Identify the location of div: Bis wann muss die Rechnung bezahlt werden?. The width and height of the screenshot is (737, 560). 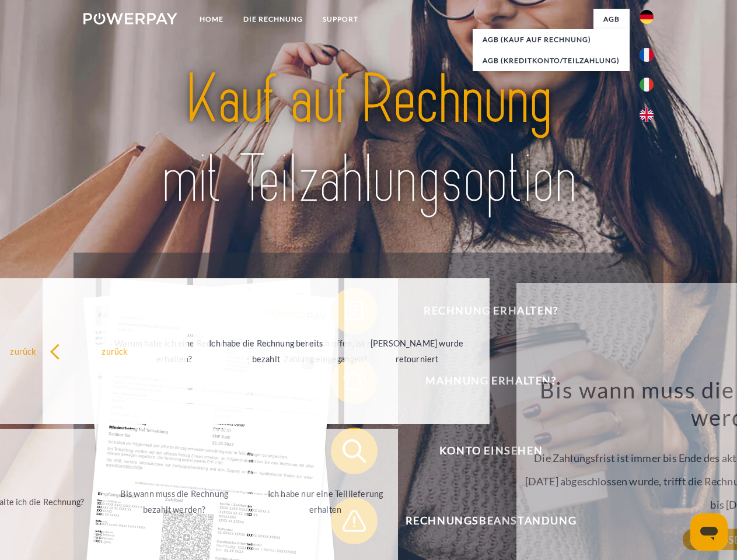
(174, 502).